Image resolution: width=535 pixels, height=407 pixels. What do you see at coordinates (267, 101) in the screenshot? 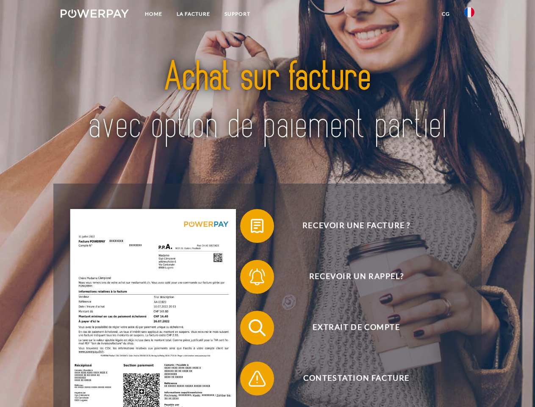
I see `img: title-powerpay_fr.svg` at bounding box center [267, 101].